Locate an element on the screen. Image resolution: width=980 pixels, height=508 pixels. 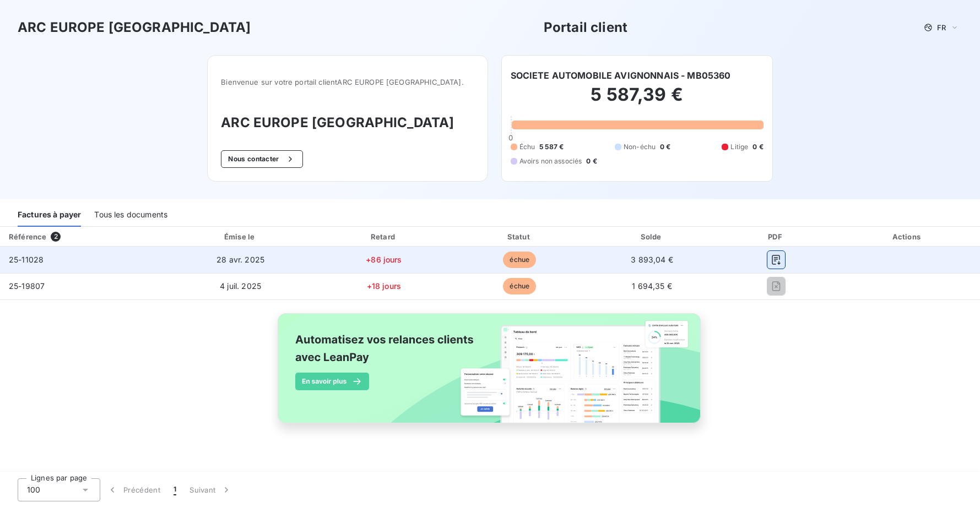
h6: SOCIETE AUTOMOBILE AVIGNONNAIS - MB05360 is located at coordinates (621, 76).